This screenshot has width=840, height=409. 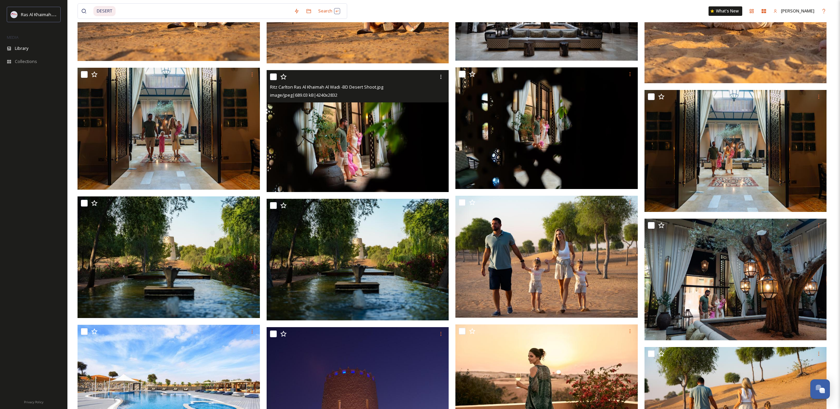 I want to click on span: image/jpeg | 689.03 kB | 4240 x 2832, so click(x=304, y=95).